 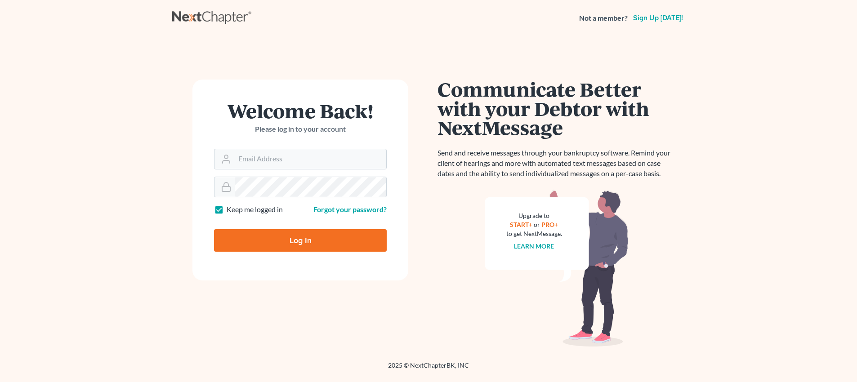 What do you see at coordinates (254, 209) in the screenshot?
I see `label: Keep me logged in` at bounding box center [254, 209].